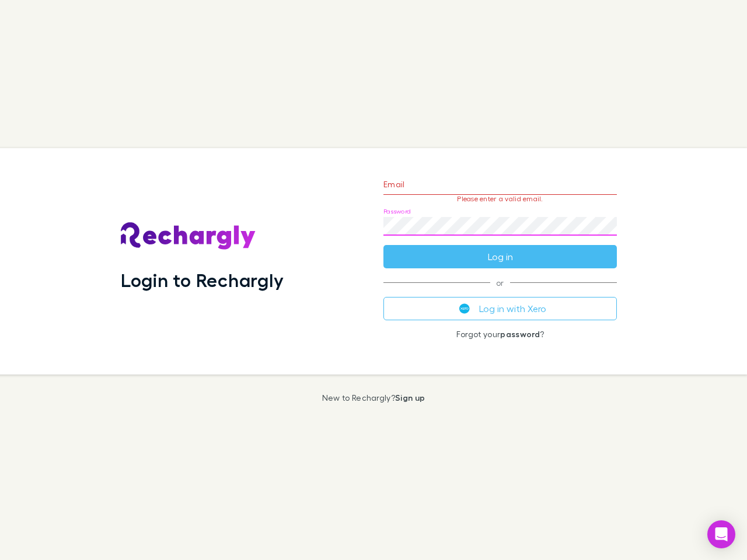 The width and height of the screenshot is (747, 560). Describe the element at coordinates (396, 211) in the screenshot. I see `label: Password` at that location.